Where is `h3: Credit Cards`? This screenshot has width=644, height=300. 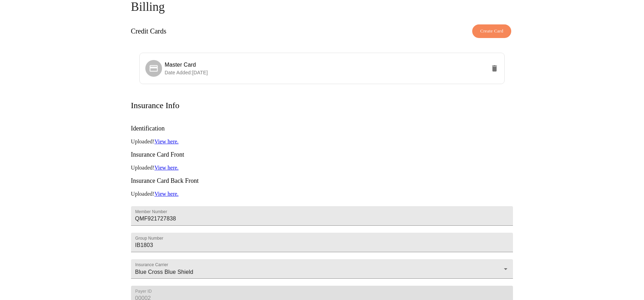
h3: Credit Cards is located at coordinates (149, 31).